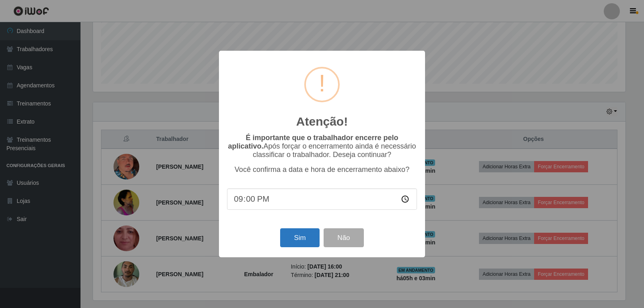 The image size is (644, 308). What do you see at coordinates (322, 170) in the screenshot?
I see `p: Você confirma a data e hora de encerramento abaixo?` at bounding box center [322, 170].